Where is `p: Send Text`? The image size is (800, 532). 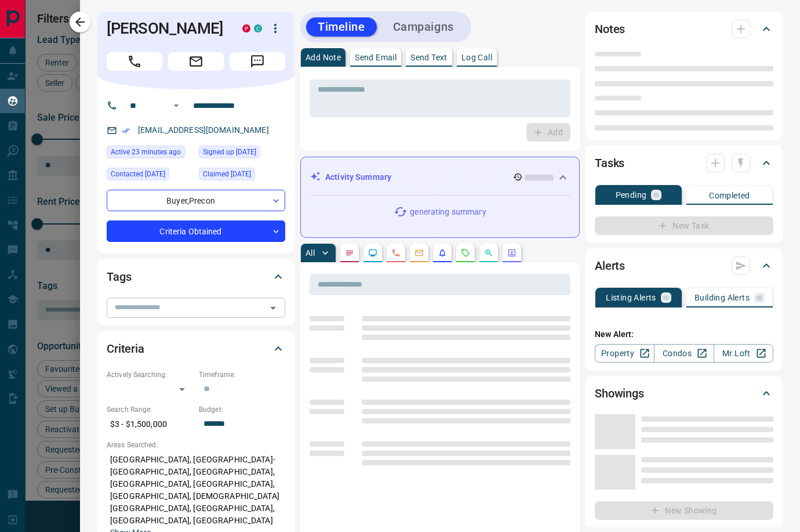
p: Send Text is located at coordinates (429, 57).